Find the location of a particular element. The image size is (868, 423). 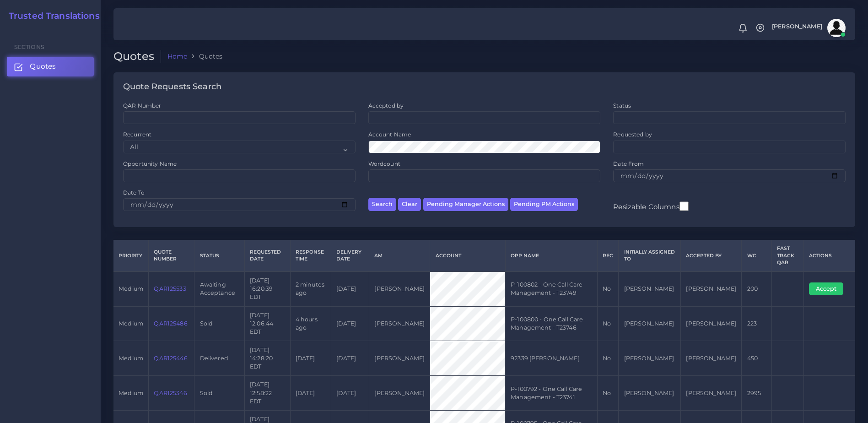

th: Status is located at coordinates (219, 256).